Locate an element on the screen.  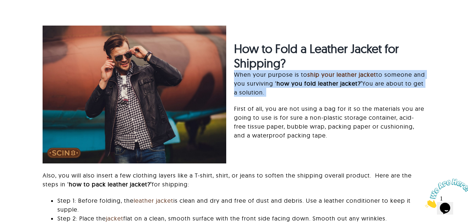
img: Chat attention grabber is located at coordinates (26, 17).